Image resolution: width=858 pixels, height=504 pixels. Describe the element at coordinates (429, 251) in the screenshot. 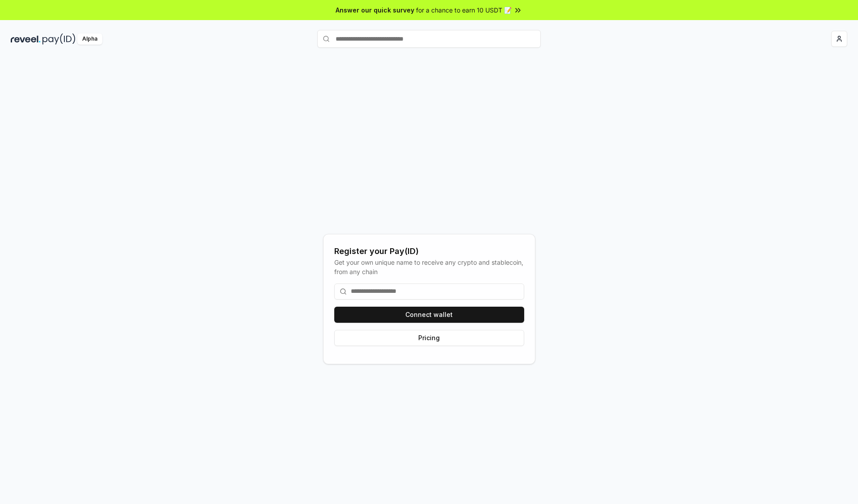

I see `div: Register your Pay(ID)` at that location.